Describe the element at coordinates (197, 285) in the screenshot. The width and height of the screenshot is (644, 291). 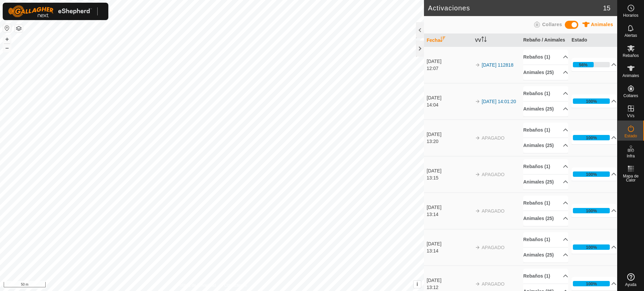
I see `a: Política de Privacidad` at that location.